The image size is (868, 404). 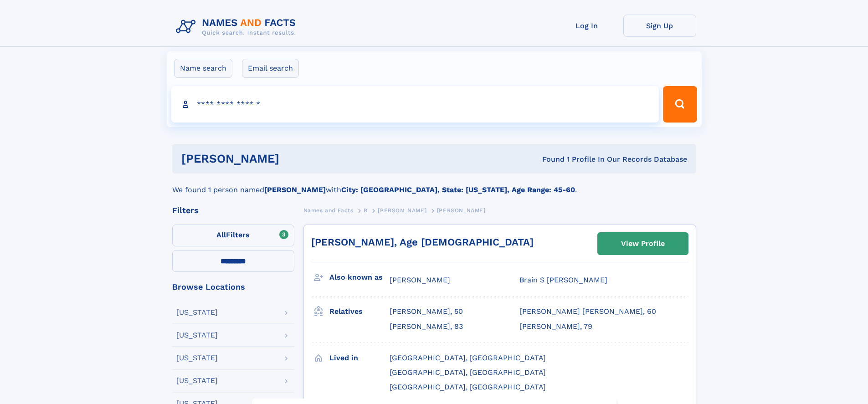 I want to click on a: Names and Facts, so click(x=328, y=210).